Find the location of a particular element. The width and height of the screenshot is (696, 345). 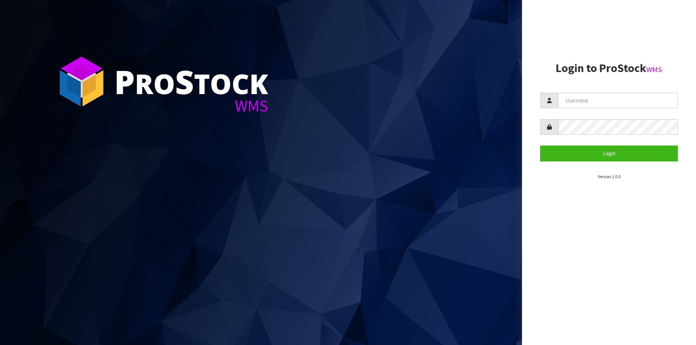

input: Username is located at coordinates (618, 100).